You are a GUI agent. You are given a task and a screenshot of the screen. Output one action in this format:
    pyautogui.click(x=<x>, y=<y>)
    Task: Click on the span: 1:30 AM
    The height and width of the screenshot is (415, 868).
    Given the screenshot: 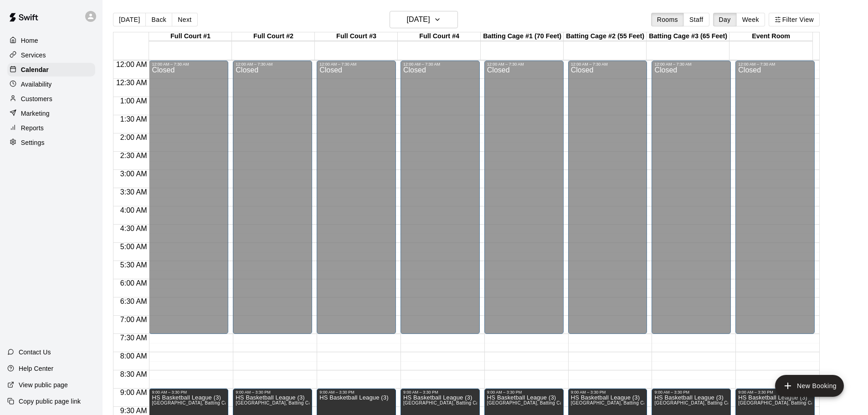 What is the action you would take?
    pyautogui.click(x=134, y=119)
    